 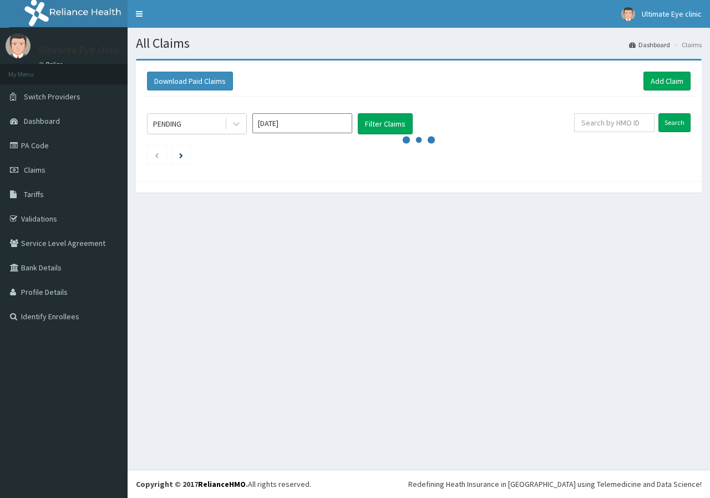 I want to click on span: Ultimate Eye clinic, so click(x=672, y=14).